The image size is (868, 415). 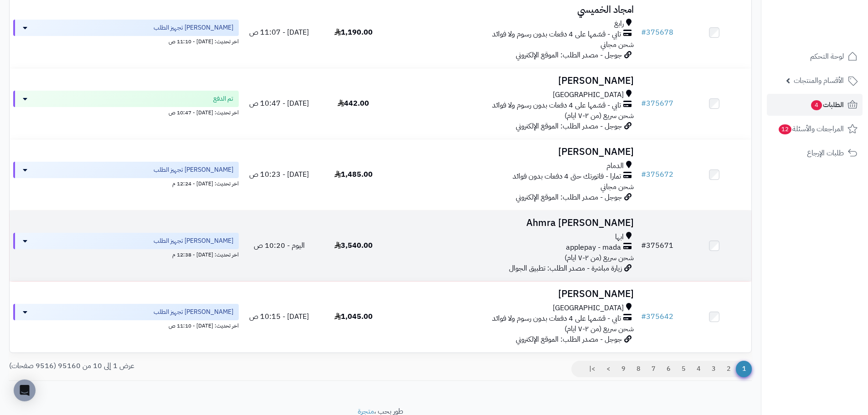 What do you see at coordinates (623, 369) in the screenshot?
I see `a: 9` at bounding box center [623, 369].